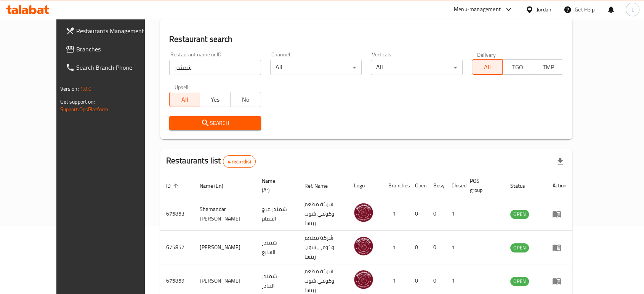  Describe the element at coordinates (215, 99) in the screenshot. I see `button: Yes` at that location.